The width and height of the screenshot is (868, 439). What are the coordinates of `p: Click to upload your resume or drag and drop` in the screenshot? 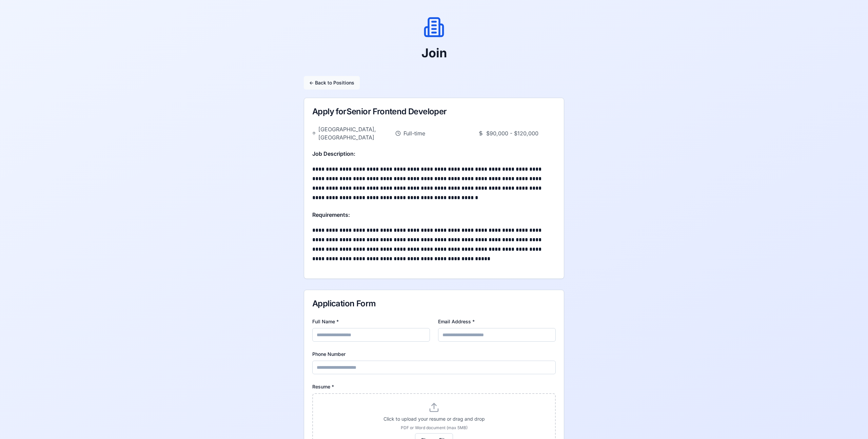 It's located at (434, 419).